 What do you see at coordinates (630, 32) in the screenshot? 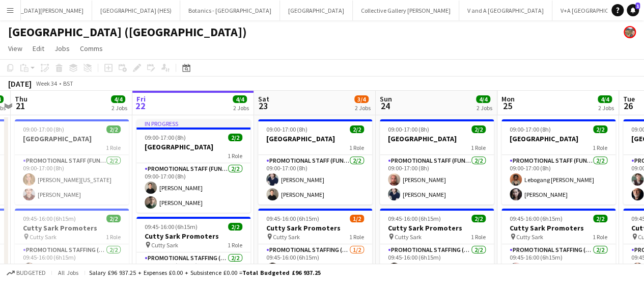
I see `app-user-avatar: Alyce Paton` at bounding box center [630, 32].